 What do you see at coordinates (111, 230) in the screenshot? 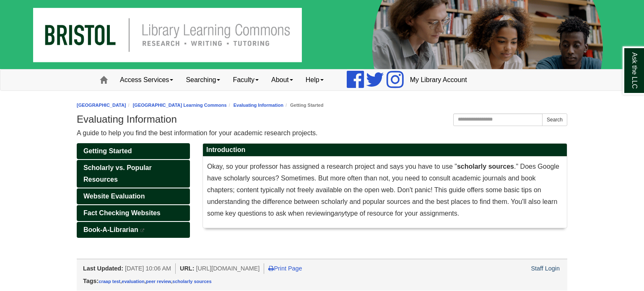
I see `span: Book-A-Librarian` at bounding box center [111, 230].